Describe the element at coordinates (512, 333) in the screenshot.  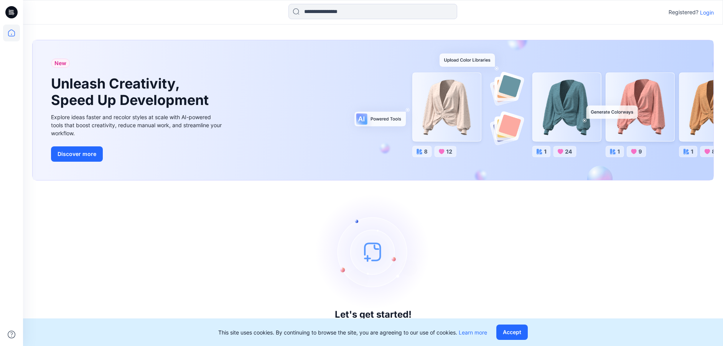
I see `button: Accept` at that location.